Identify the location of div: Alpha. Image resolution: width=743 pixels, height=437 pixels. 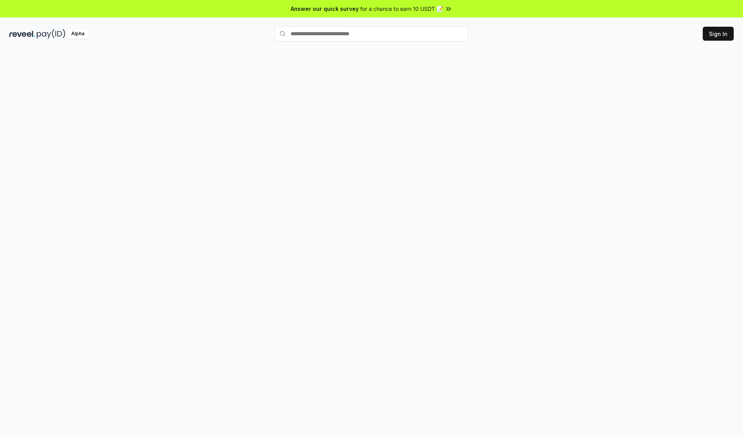
(78, 34).